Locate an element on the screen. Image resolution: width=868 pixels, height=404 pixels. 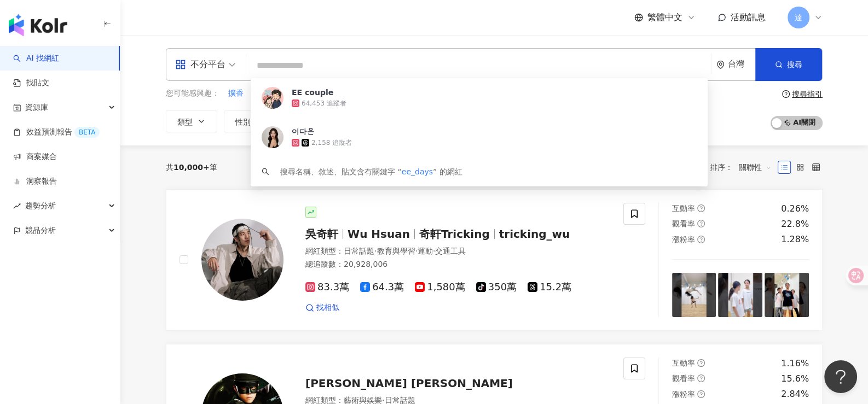
span: 彩妝師 is located at coordinates (289, 93).